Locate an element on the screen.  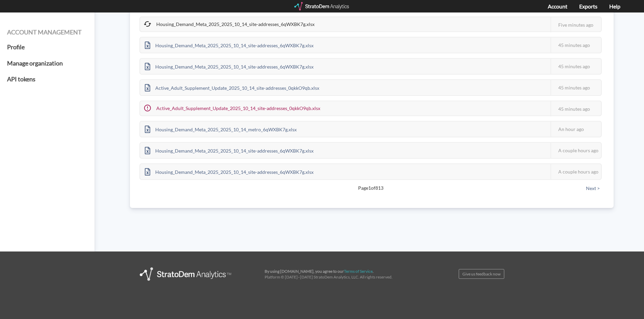
a: Give us feedback now is located at coordinates (481, 273).